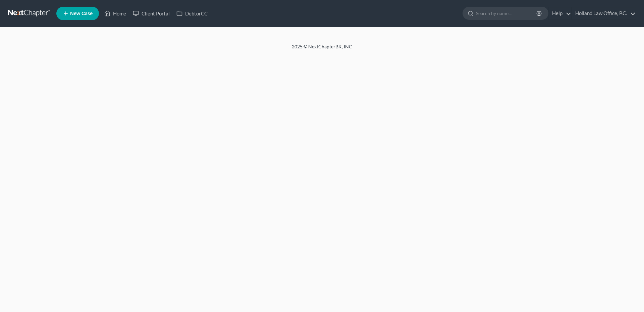 The height and width of the screenshot is (312, 644). What do you see at coordinates (115, 14) in the screenshot?
I see `a: Home` at bounding box center [115, 14].